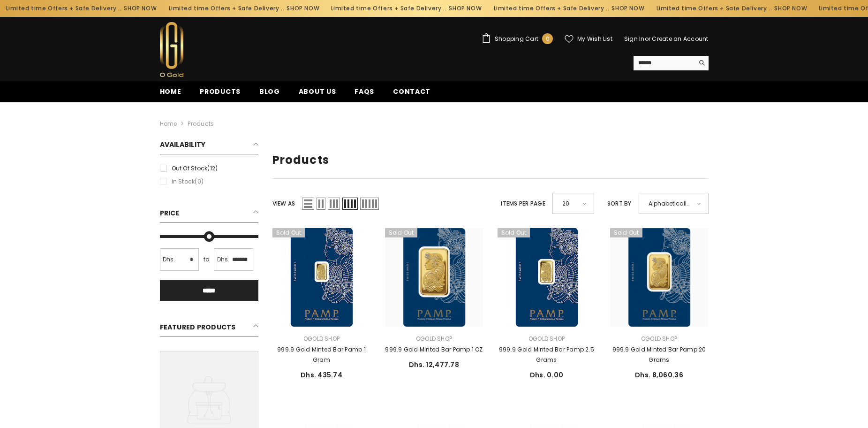 This screenshot has height=428, width=868. What do you see at coordinates (212, 168) in the screenshot?
I see `span: (12)` at bounding box center [212, 168].